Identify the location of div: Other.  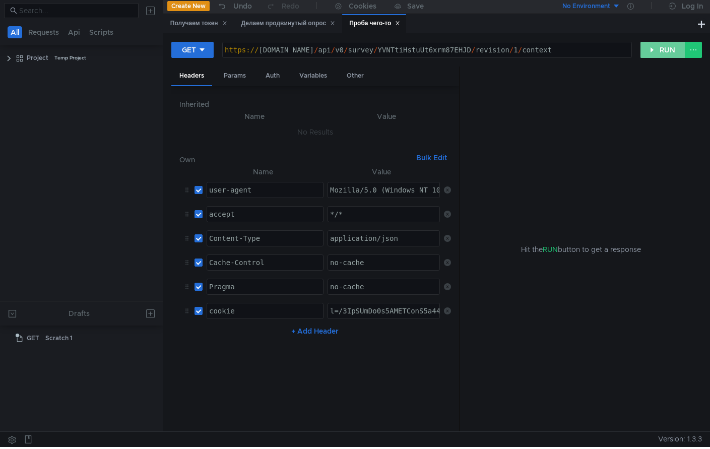
(355, 76).